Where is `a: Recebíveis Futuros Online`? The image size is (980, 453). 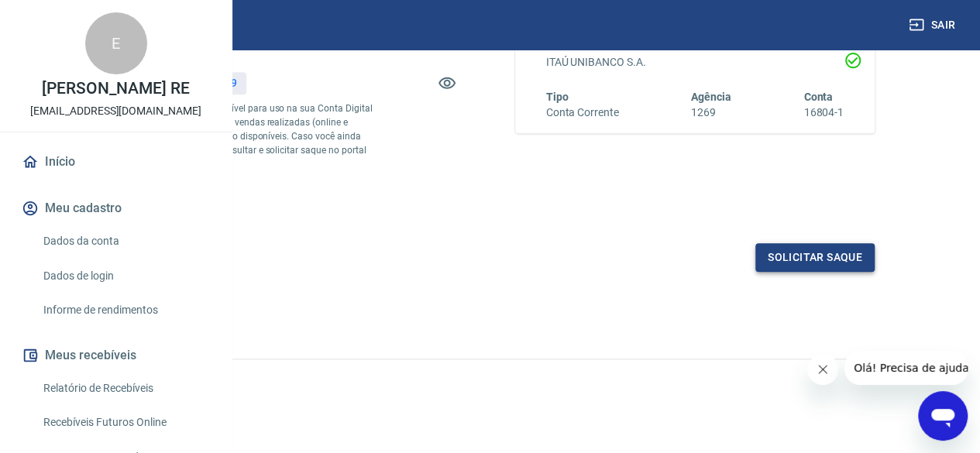
a: Recebíveis Futuros Online is located at coordinates (124, 422).